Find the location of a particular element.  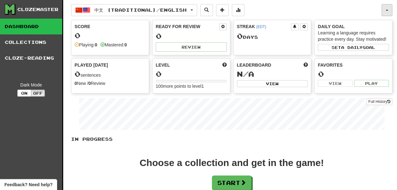

span: Level is located at coordinates (163, 65).